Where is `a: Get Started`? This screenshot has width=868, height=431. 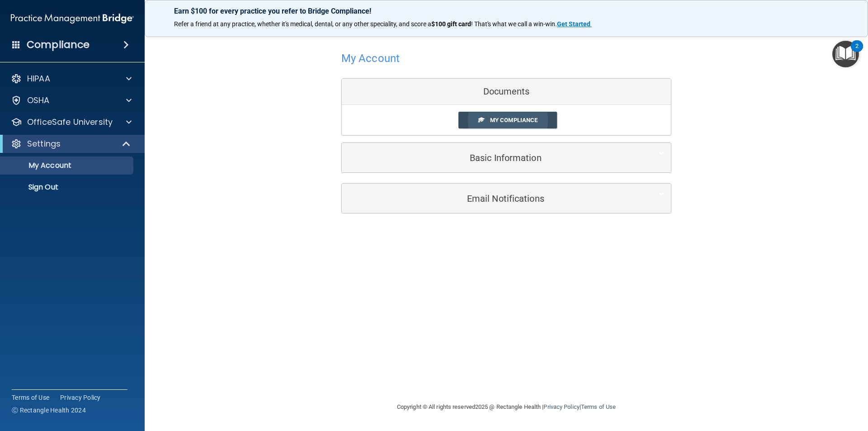
a: Get Started is located at coordinates (574, 24).